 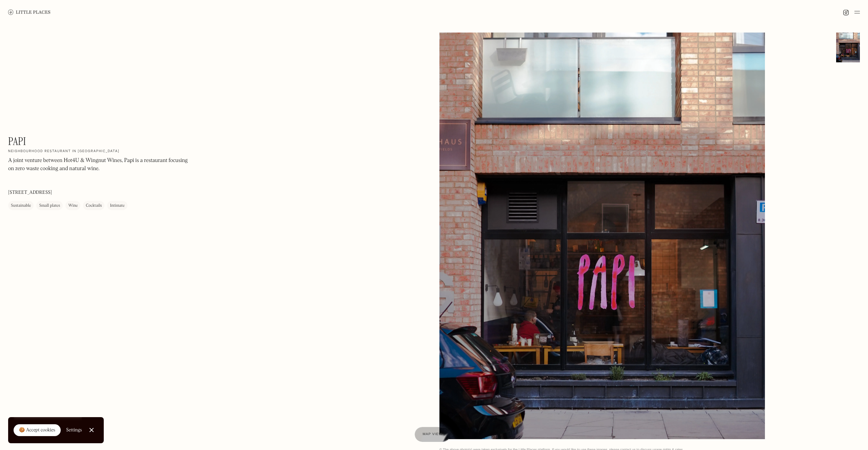 I want to click on div: Wine, so click(x=73, y=206).